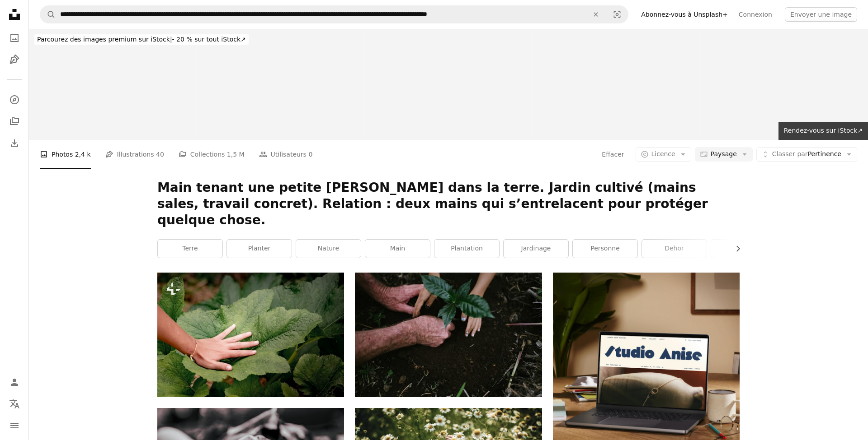 This screenshot has height=440, width=868. What do you see at coordinates (663, 154) in the screenshot?
I see `span: Licence` at bounding box center [663, 154].